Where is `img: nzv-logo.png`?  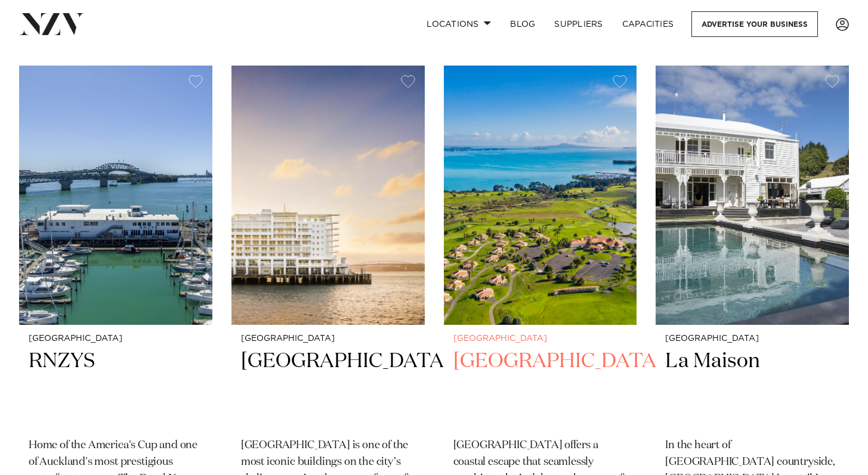
img: nzv-logo.png is located at coordinates (51, 24).